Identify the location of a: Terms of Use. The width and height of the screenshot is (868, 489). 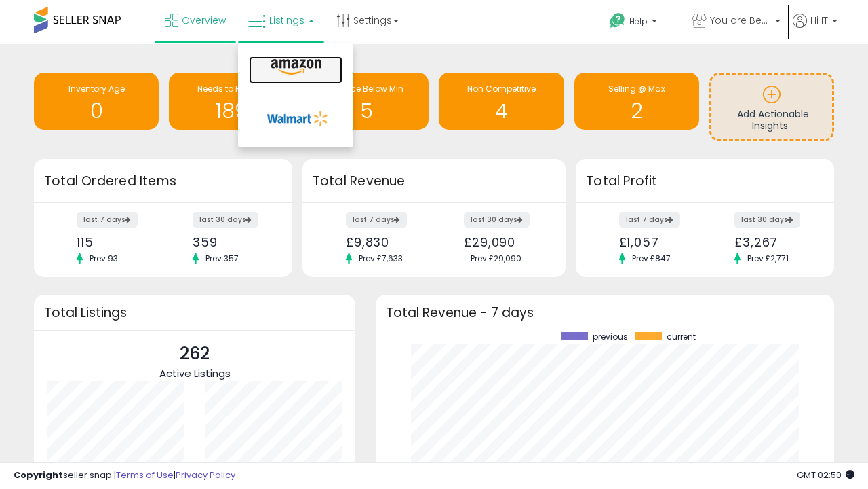
(145, 474).